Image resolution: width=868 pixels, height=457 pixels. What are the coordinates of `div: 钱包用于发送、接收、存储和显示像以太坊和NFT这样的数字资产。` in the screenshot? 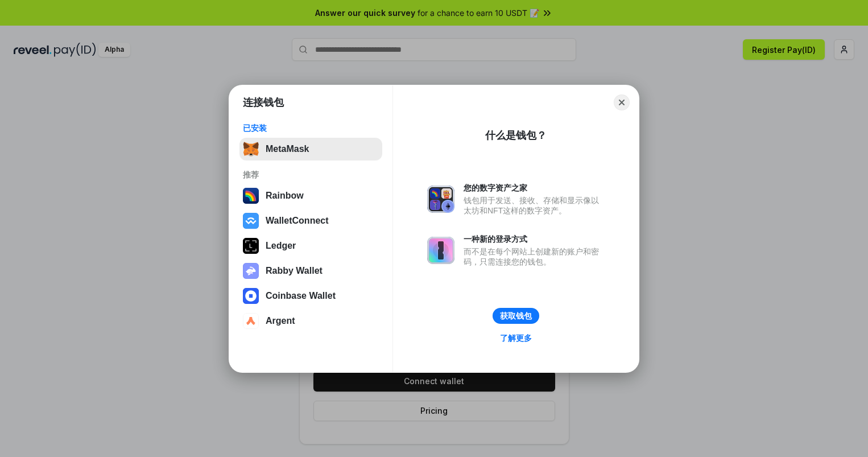 It's located at (534, 205).